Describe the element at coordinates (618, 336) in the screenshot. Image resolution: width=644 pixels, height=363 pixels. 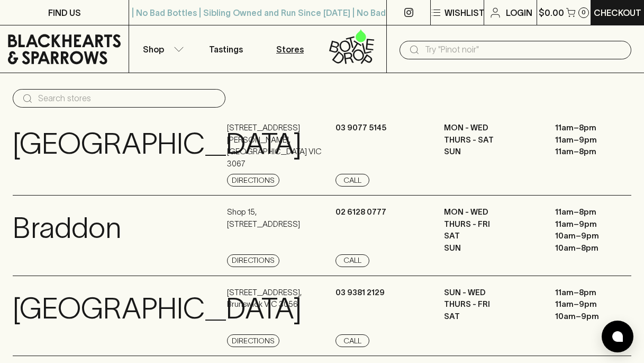
I see `img: bubble-icon` at that location.